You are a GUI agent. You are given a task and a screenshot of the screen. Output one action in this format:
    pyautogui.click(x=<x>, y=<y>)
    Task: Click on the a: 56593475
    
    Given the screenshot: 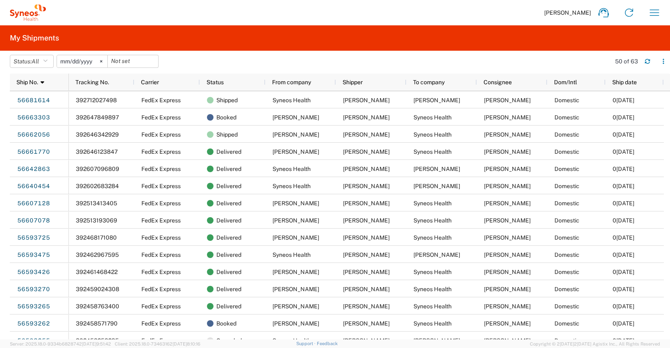 What is the action you would take?
    pyautogui.click(x=34, y=256)
    